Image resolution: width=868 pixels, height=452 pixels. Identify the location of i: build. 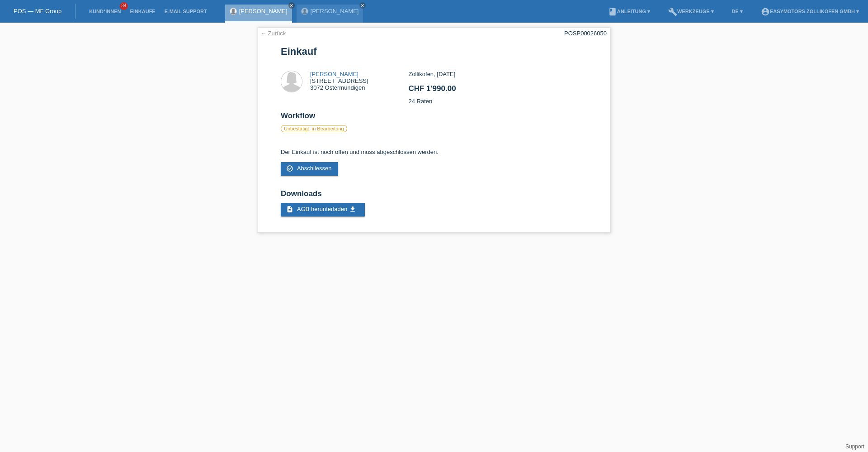
(673, 12).